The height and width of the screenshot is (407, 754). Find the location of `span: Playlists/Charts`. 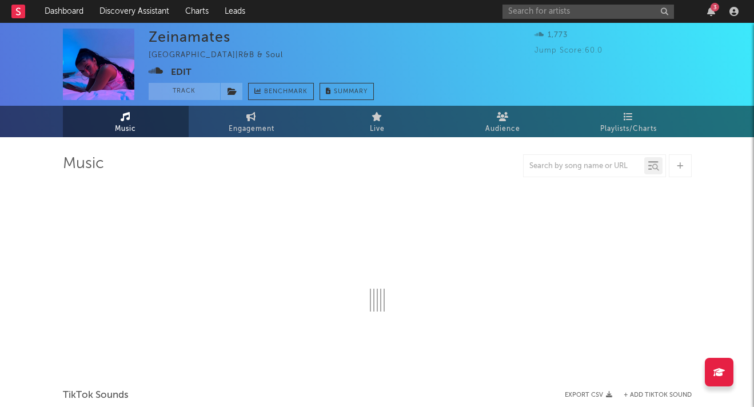

span: Playlists/Charts is located at coordinates (629, 129).